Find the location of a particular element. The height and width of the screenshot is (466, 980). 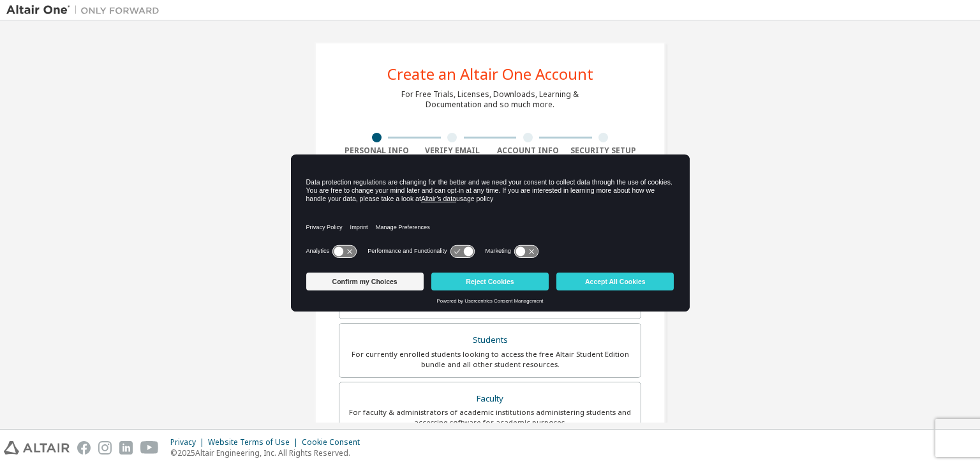

div: Students is located at coordinates (490, 340).